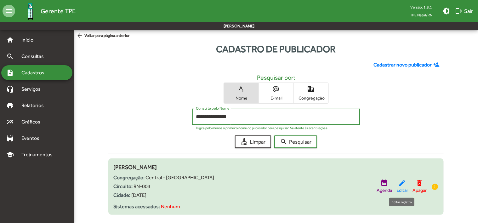  Describe the element at coordinates (10, 89) in the screenshot. I see `mat-icon: headset_mic` at that location.